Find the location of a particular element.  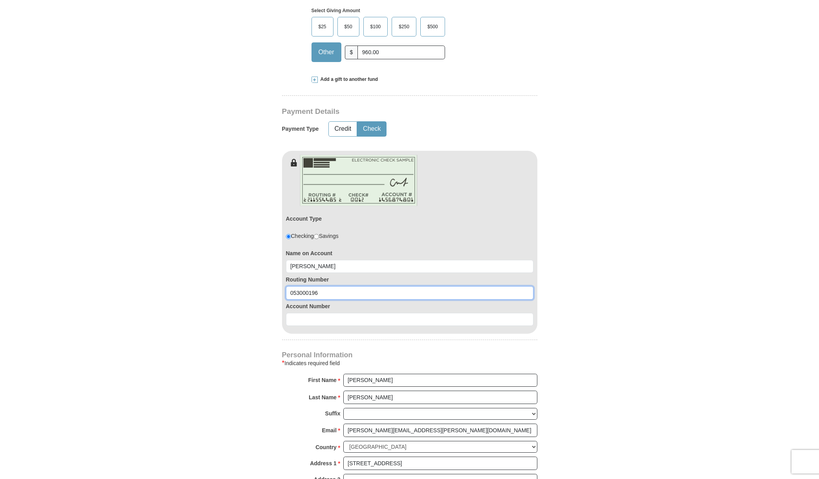

div: Checking Savings is located at coordinates (312, 236).